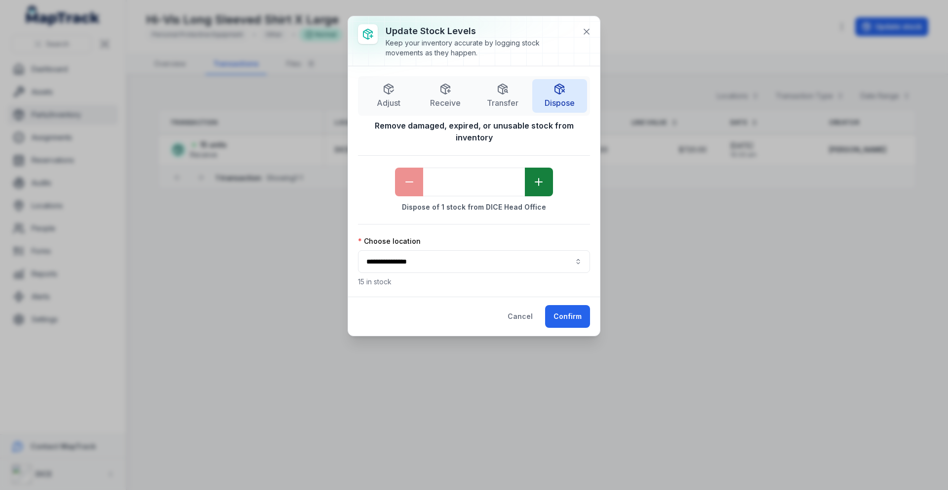  Describe the element at coordinates (474, 182) in the screenshot. I see `input: undefined-form-item-label` at that location.